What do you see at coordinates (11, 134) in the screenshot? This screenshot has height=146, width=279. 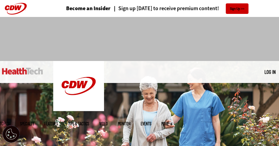 I see `div: Cookie Settings` at bounding box center [11, 134].